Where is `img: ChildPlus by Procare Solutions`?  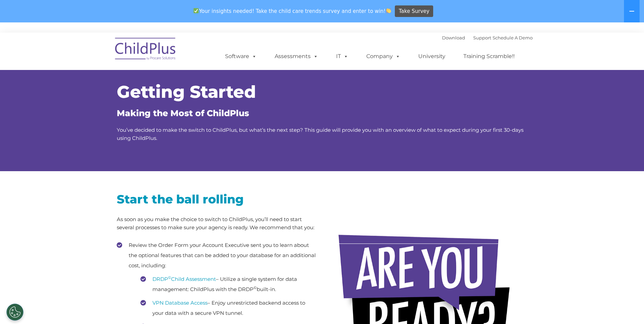 img: ChildPlus by Procare Solutions is located at coordinates (146, 50).